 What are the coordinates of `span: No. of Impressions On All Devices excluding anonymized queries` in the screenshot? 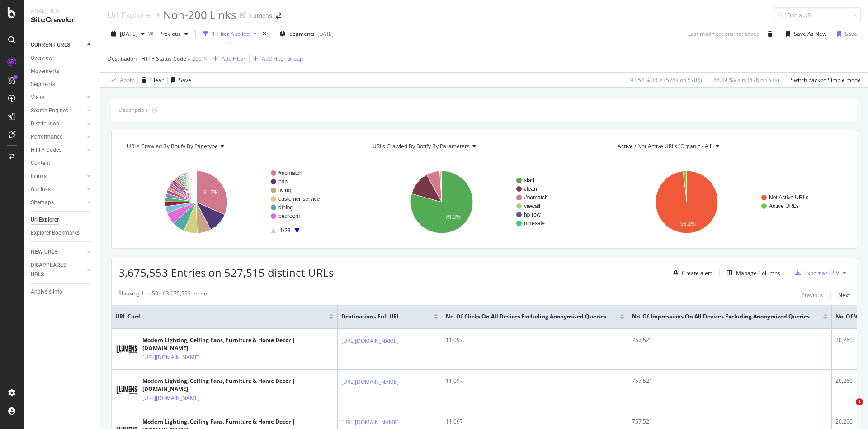 It's located at (720, 316).